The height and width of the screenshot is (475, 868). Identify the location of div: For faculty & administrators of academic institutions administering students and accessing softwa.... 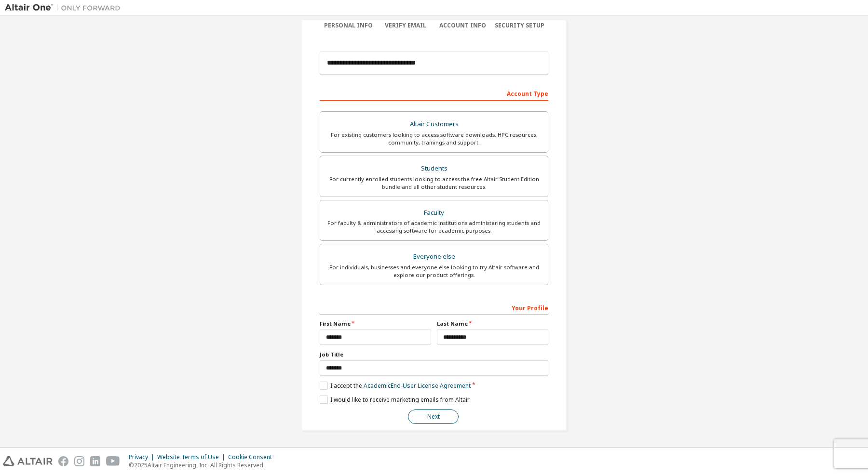
(434, 227).